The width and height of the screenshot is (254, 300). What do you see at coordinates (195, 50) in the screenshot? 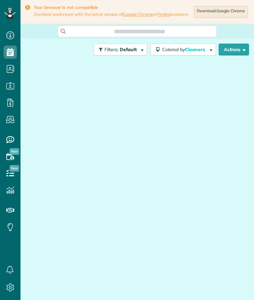
I see `span: Cleaners` at bounding box center [195, 50].